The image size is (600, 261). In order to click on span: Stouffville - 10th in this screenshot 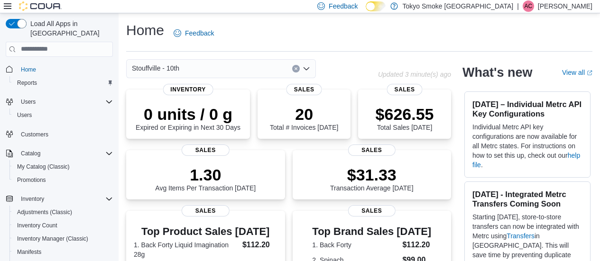, I will do `click(156, 68)`.